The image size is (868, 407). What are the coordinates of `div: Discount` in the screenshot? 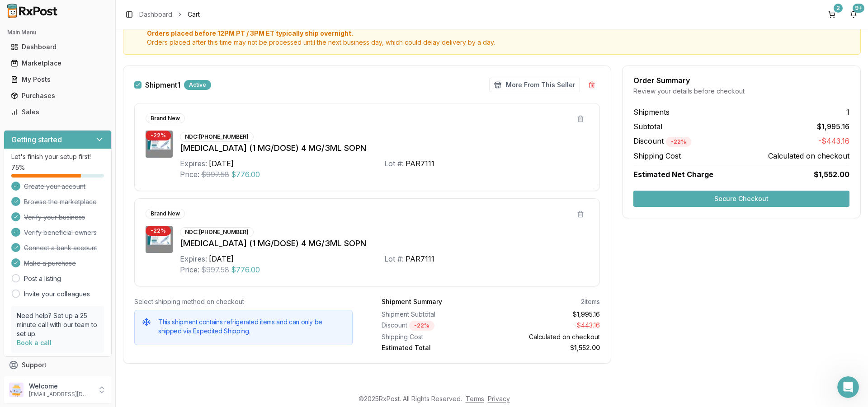 It's located at (434, 326).